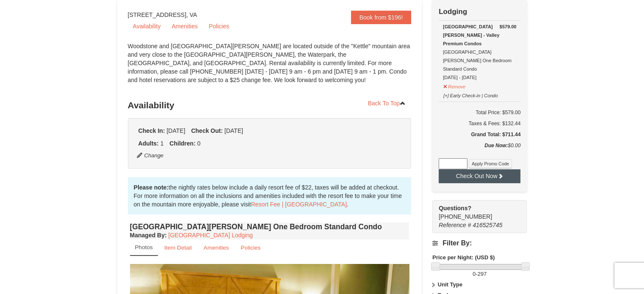 Image resolution: width=644 pixels, height=294 pixels. What do you see at coordinates (455, 225) in the screenshot?
I see `span: Reference #` at bounding box center [455, 225].